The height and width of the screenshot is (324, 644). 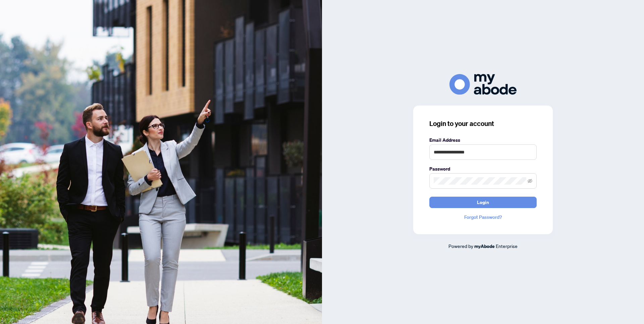 I want to click on span: Powered by, so click(x=461, y=246).